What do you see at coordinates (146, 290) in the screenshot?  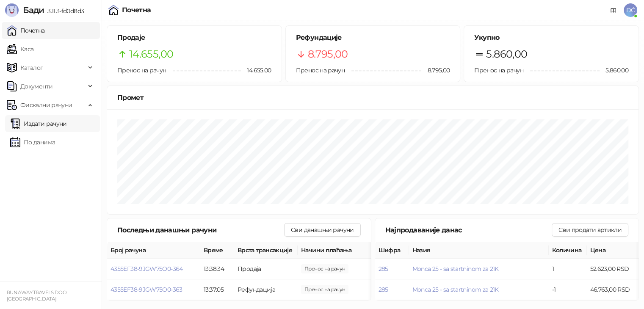 I see `span: 4355EF38-9JGW75O0-363` at bounding box center [146, 290].